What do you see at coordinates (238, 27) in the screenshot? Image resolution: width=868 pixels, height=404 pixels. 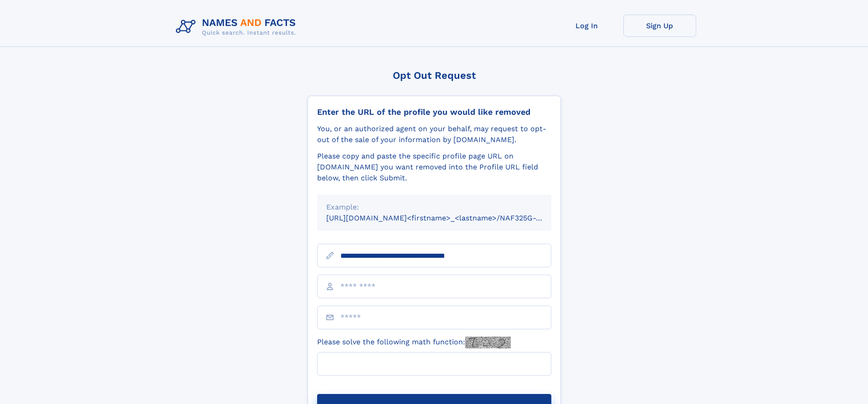 I see `img: Logo Names and Facts` at bounding box center [238, 27].